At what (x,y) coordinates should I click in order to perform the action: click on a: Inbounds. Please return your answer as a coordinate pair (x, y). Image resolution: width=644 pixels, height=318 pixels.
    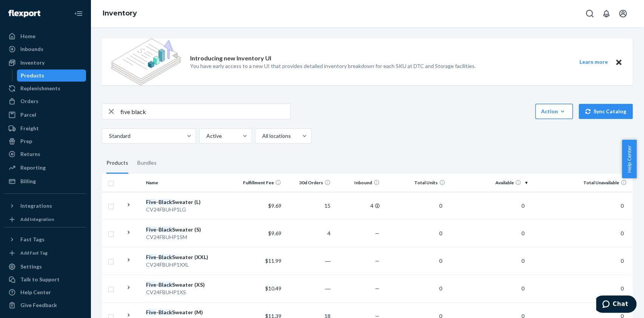
    Looking at the image, I should click on (45, 49).